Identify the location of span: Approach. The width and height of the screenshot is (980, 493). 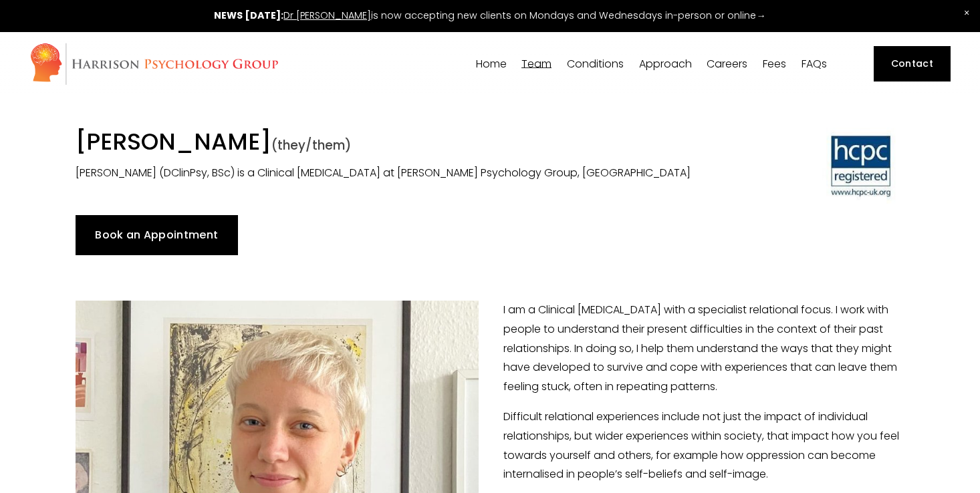
(664, 64).